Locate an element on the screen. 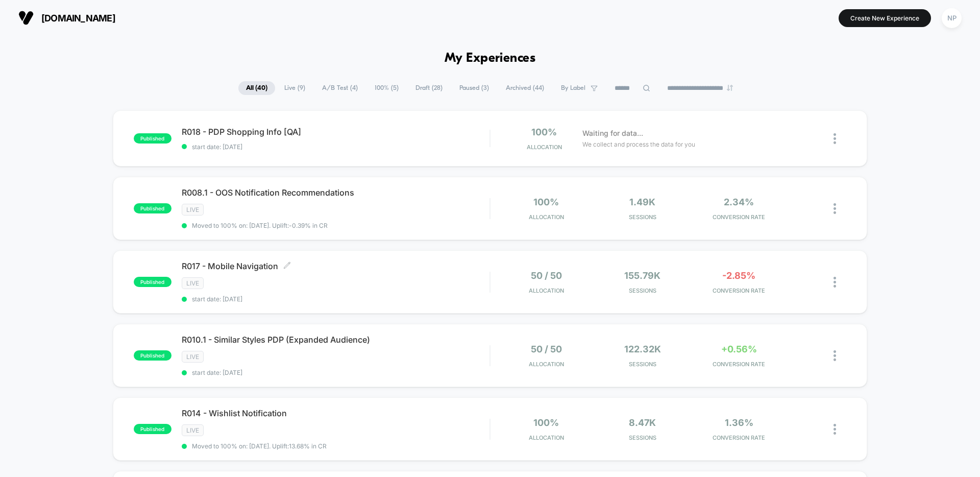 This screenshot has width=980, height=477. span: R008.1 - OOS Notification Recommendations is located at coordinates (335, 193).